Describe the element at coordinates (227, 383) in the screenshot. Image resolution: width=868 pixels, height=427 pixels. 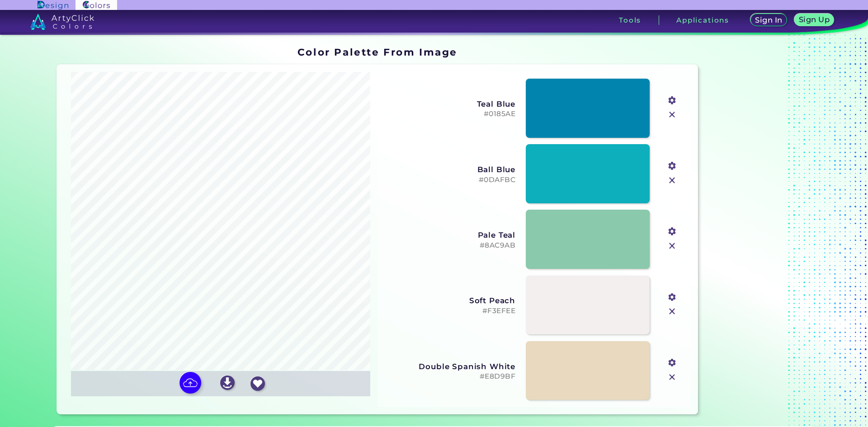
I see `img: icon_download_white.svg` at that location.